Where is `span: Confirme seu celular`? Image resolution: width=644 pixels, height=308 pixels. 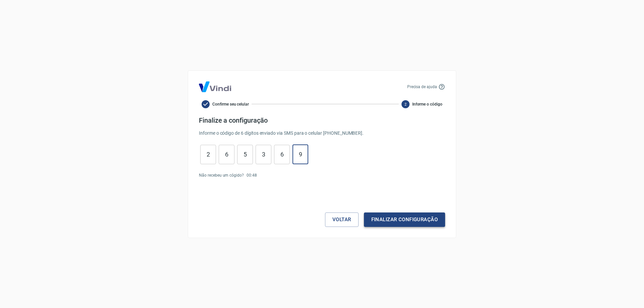
span: Confirme seu celular is located at coordinates (230, 104).